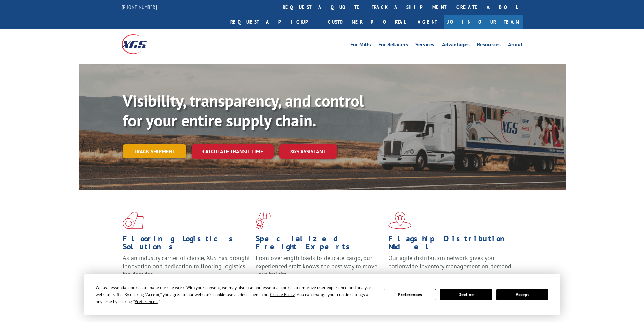 This screenshot has width=644, height=322. What do you see at coordinates (187, 244) in the screenshot?
I see `h1: Flooring Logistics Solutions` at bounding box center [187, 244].